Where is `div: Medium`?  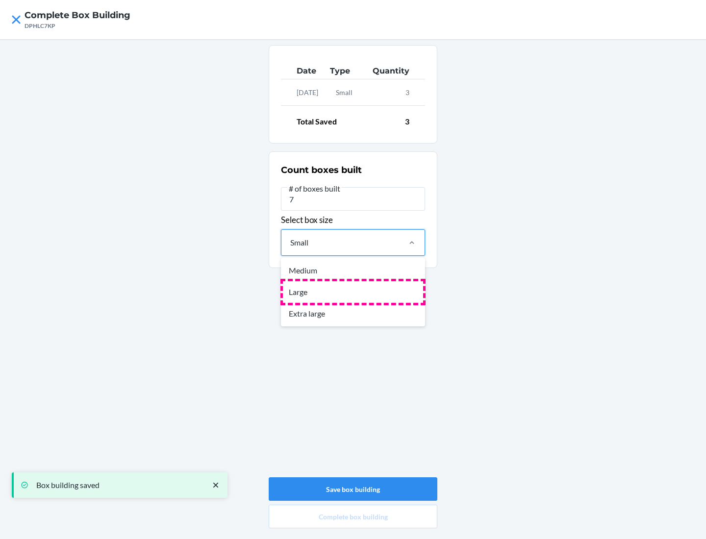 div: Medium is located at coordinates (353, 271).